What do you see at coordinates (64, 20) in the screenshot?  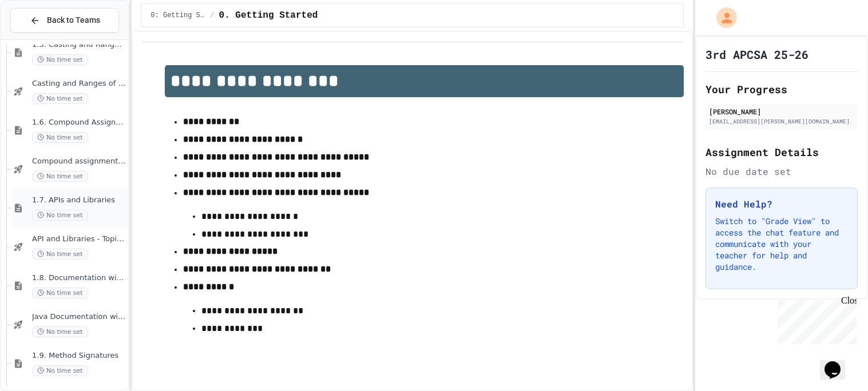 I see `button: Back to Teams` at bounding box center [64, 20].